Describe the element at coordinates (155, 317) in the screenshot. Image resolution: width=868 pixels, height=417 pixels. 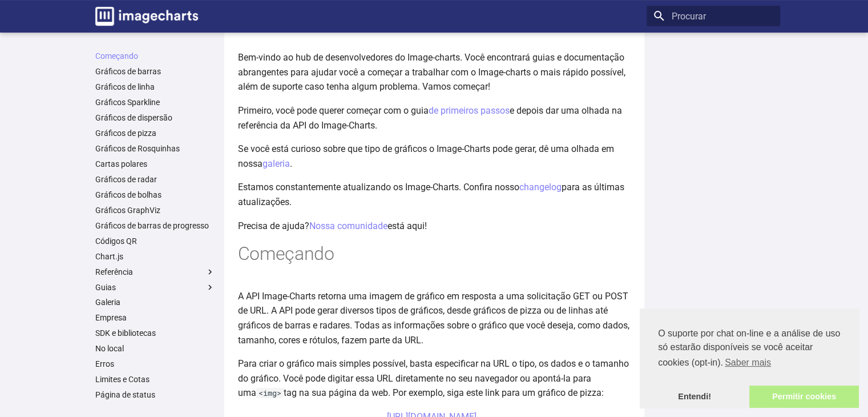
I see `a: Empresa` at that location.